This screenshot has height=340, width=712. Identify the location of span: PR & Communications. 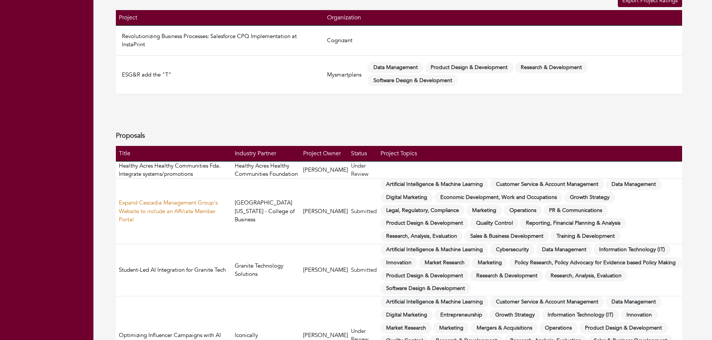
(575, 210).